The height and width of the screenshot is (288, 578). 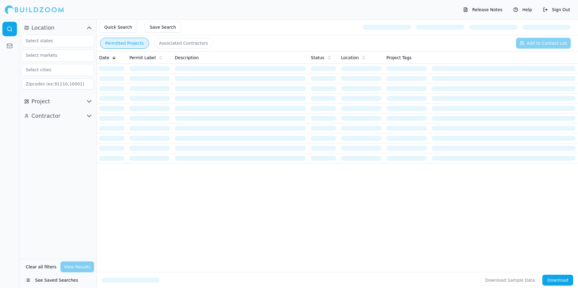 I want to click on button: Sign Out, so click(x=556, y=10).